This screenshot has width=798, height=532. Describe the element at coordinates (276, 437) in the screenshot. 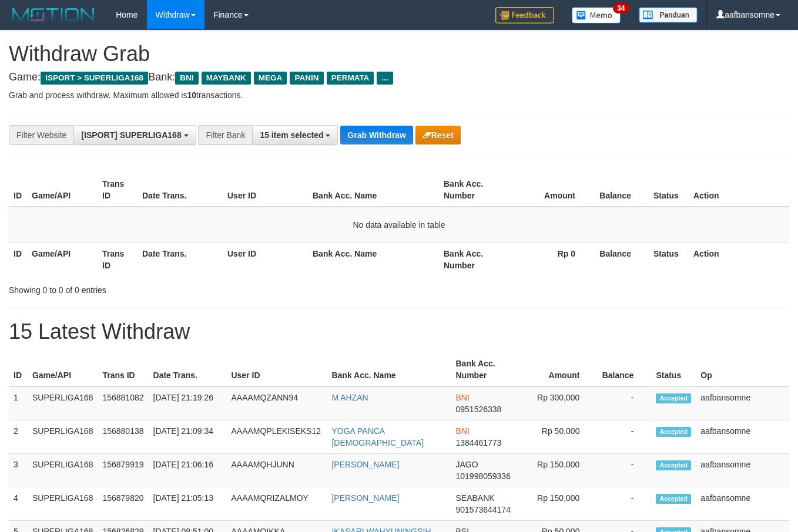

I see `td: AAAAMQPLEKISEKS12` at that location.